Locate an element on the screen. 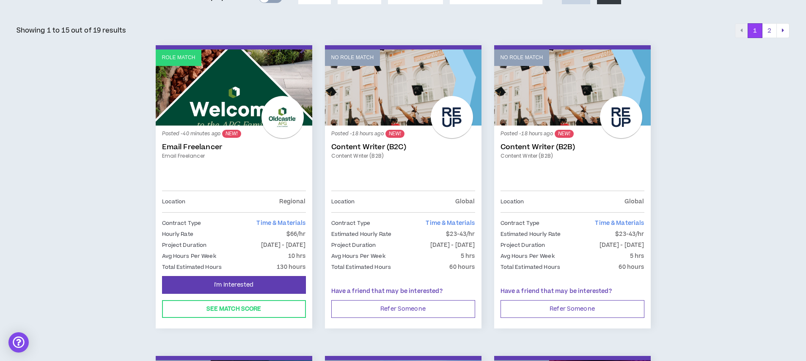 Image resolution: width=806 pixels, height=361 pixels. span: I'm Interested is located at coordinates (234, 285).